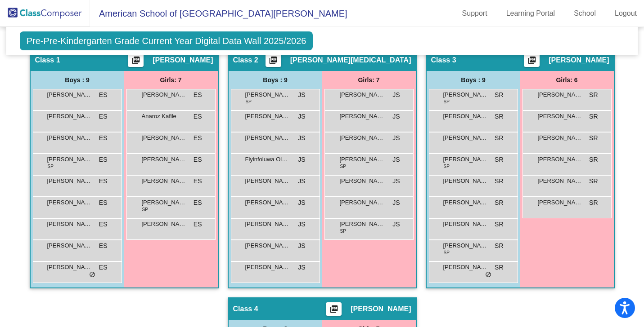 This screenshot has width=644, height=327. I want to click on a: Support, so click(475, 13).